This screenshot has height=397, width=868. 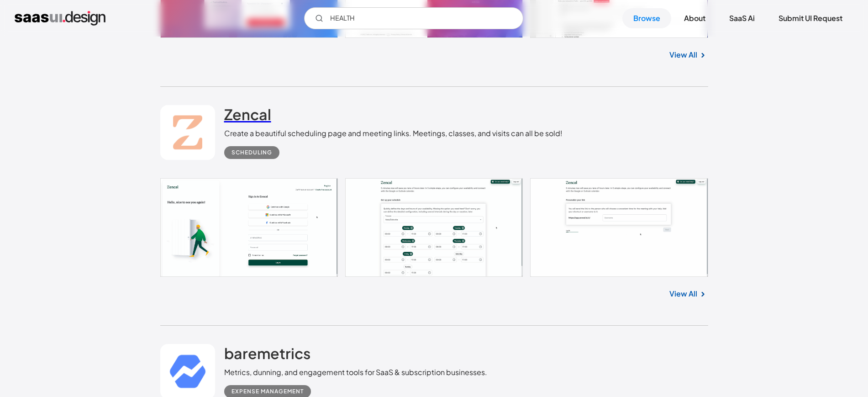 I want to click on a: Browse, so click(x=646, y=18).